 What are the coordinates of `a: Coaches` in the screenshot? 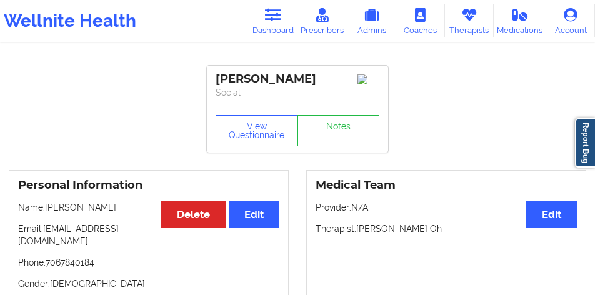 It's located at (420, 21).